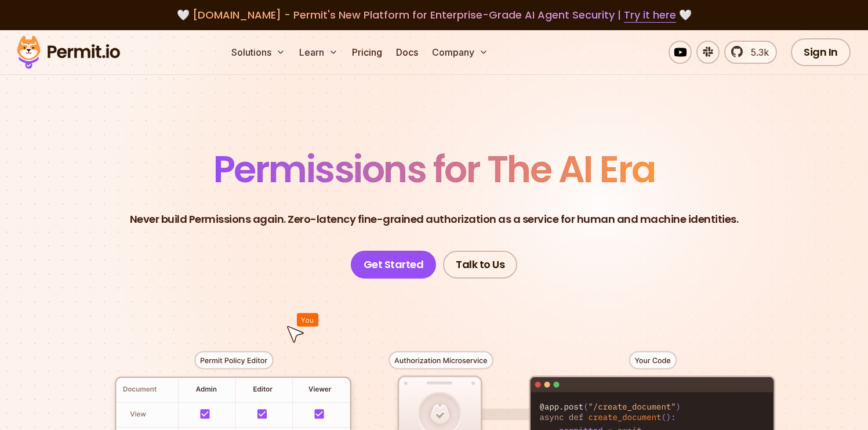  I want to click on a: Try it here, so click(650, 15).